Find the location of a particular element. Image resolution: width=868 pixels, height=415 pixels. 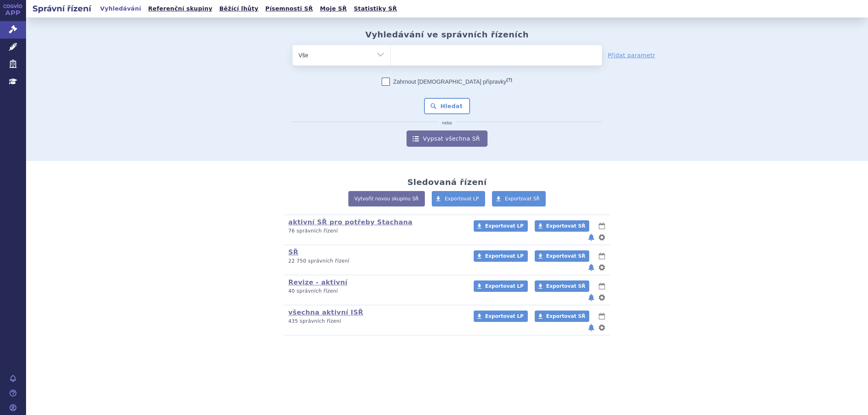

h2: Správní řízení is located at coordinates (62, 8).